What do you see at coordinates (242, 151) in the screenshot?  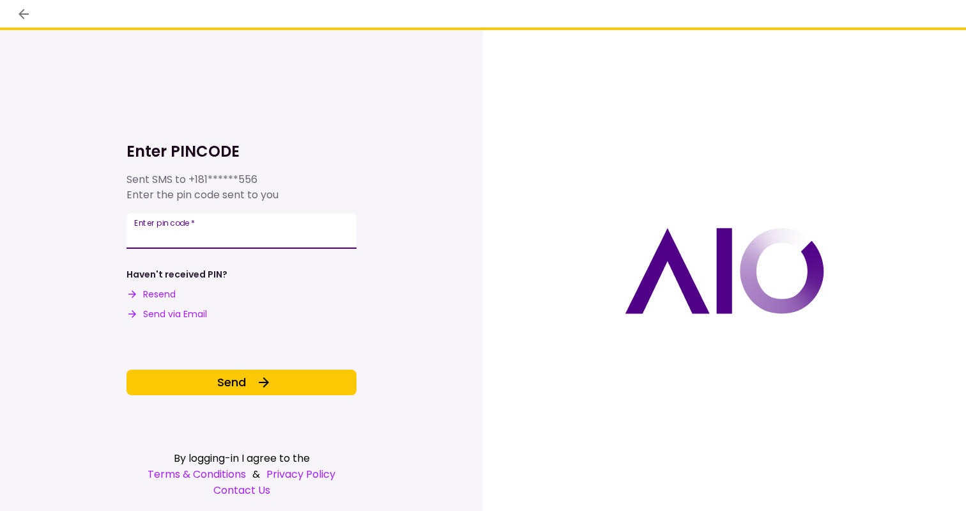 I see `h1: Enter PINCODE` at bounding box center [242, 151].